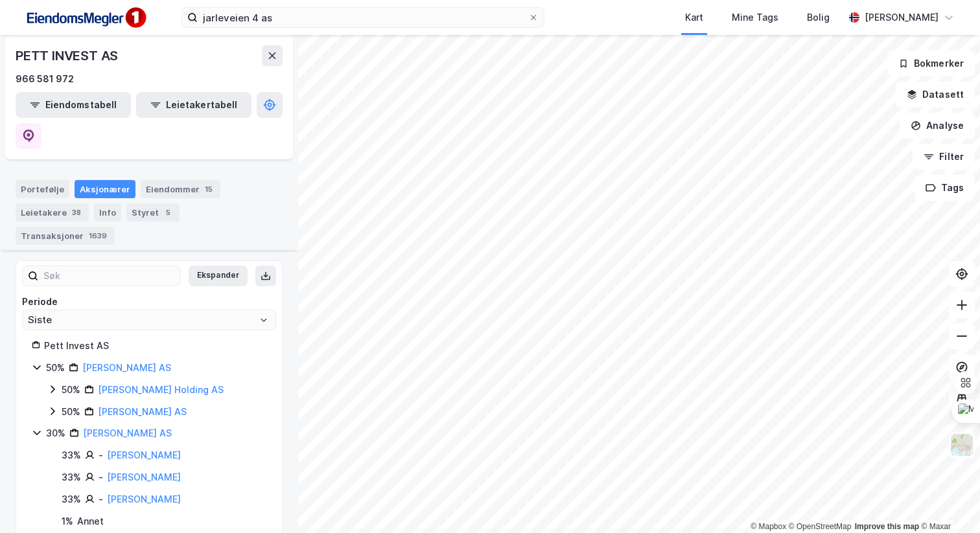 This screenshot has width=980, height=533. Describe the element at coordinates (56, 434) in the screenshot. I see `div: 30%` at that location.